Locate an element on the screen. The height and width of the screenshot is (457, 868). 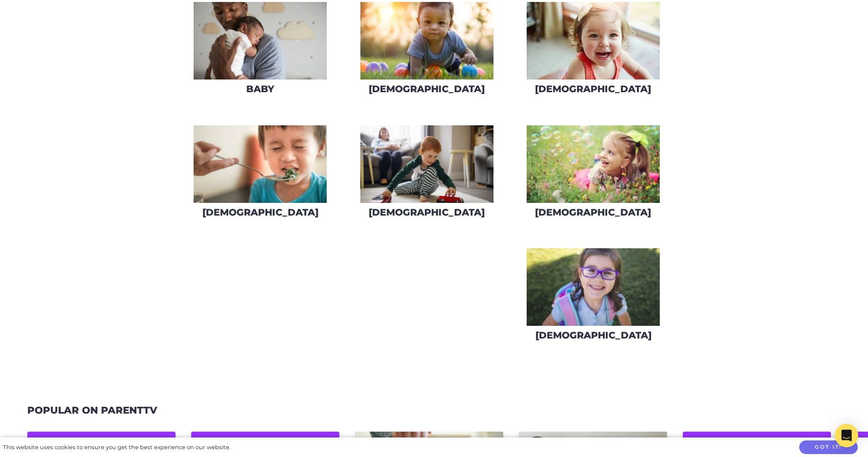
img: AdobeStock_217987832-275x160.jpeg is located at coordinates (259, 164).